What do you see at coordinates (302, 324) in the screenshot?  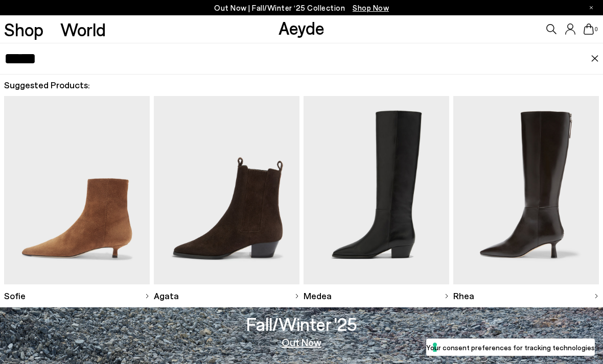 I see `h3: Fall/Winter '25` at bounding box center [302, 324].